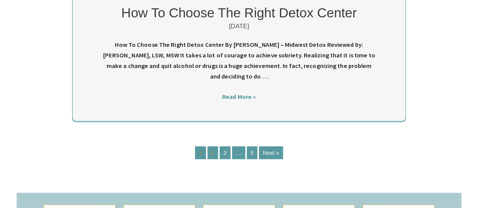 The image size is (478, 208). I want to click on a: Read More », so click(239, 97).